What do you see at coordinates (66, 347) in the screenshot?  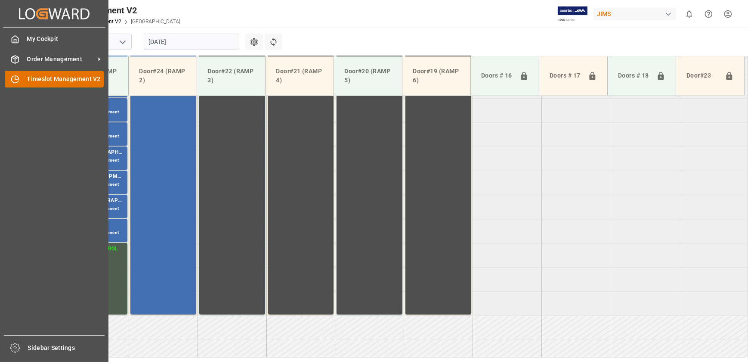 I see `span: Sidebar Settings` at bounding box center [66, 347].